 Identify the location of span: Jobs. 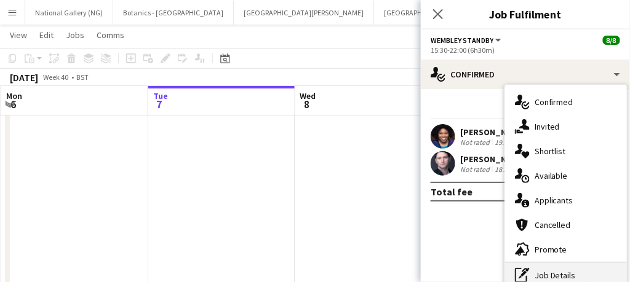
(75, 35).